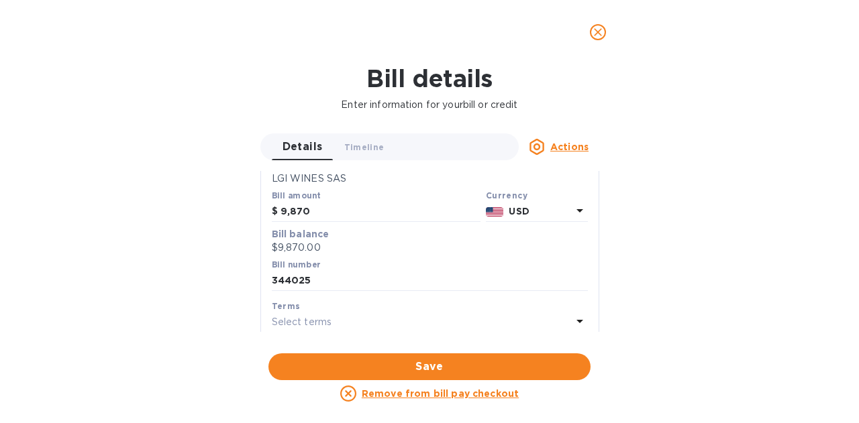 The image size is (859, 423). What do you see at coordinates (569, 147) in the screenshot?
I see `u: Actions` at bounding box center [569, 147].